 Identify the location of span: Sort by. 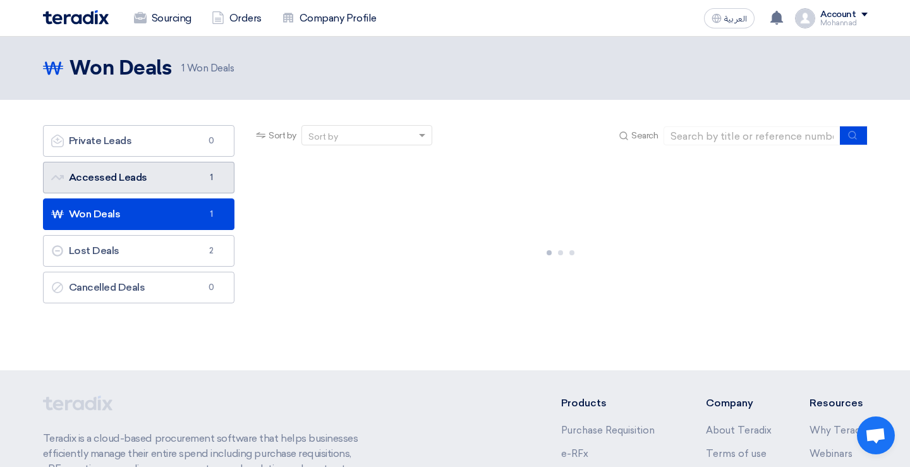
(282, 135).